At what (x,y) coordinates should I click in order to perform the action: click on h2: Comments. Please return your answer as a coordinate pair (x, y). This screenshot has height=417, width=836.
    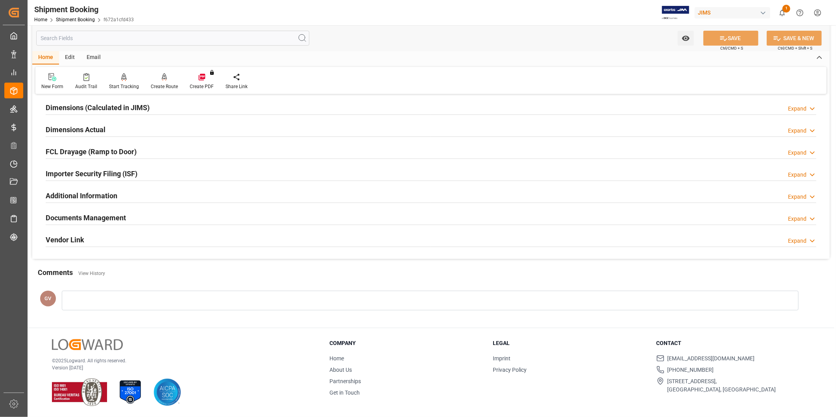
    Looking at the image, I should click on (55, 272).